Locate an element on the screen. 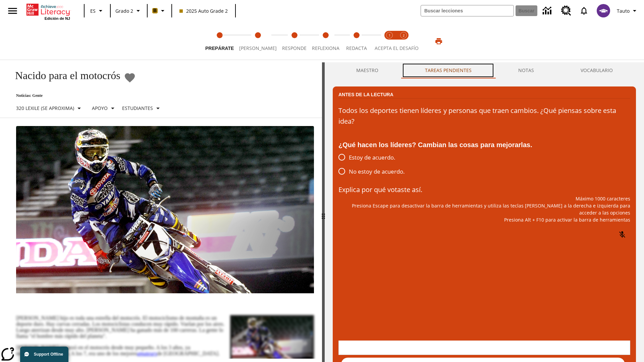  span: B is located at coordinates (155, 10).